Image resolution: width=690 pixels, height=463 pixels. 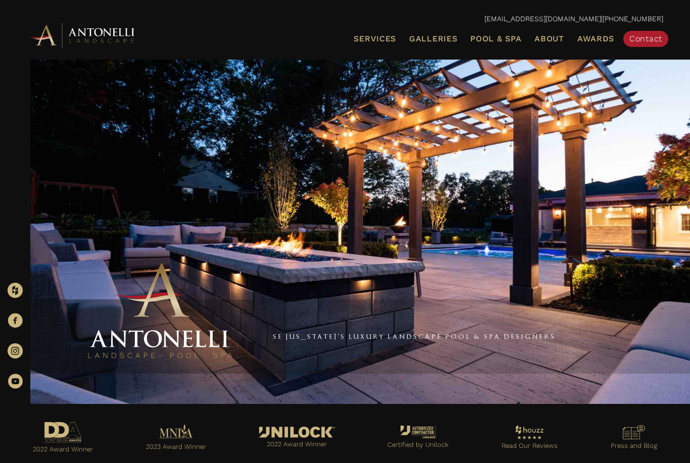 What do you see at coordinates (596, 38) in the screenshot?
I see `span: Awards` at bounding box center [596, 38].